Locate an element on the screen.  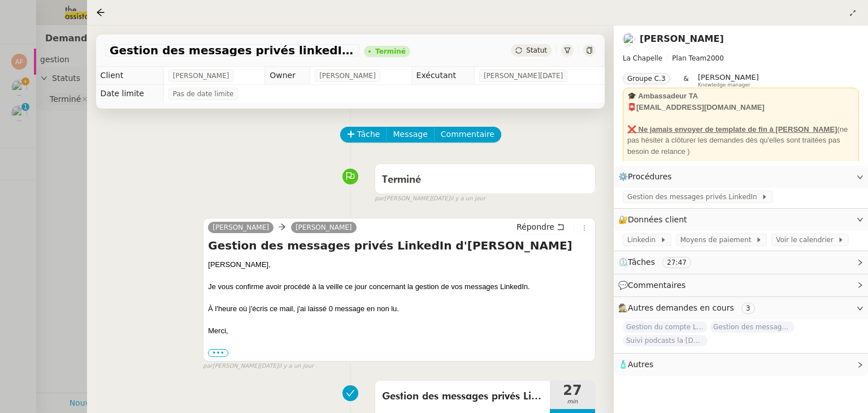
td: Date limite is located at coordinates (130, 94).